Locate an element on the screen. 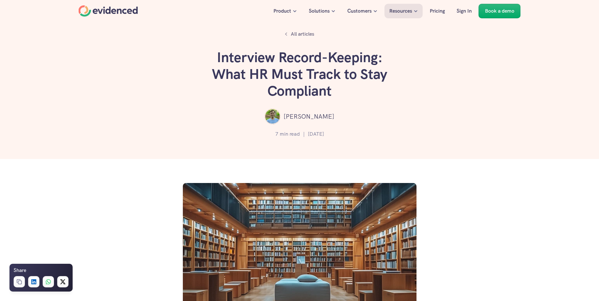 The height and width of the screenshot is (301, 599). a: Sign In is located at coordinates (464, 11).